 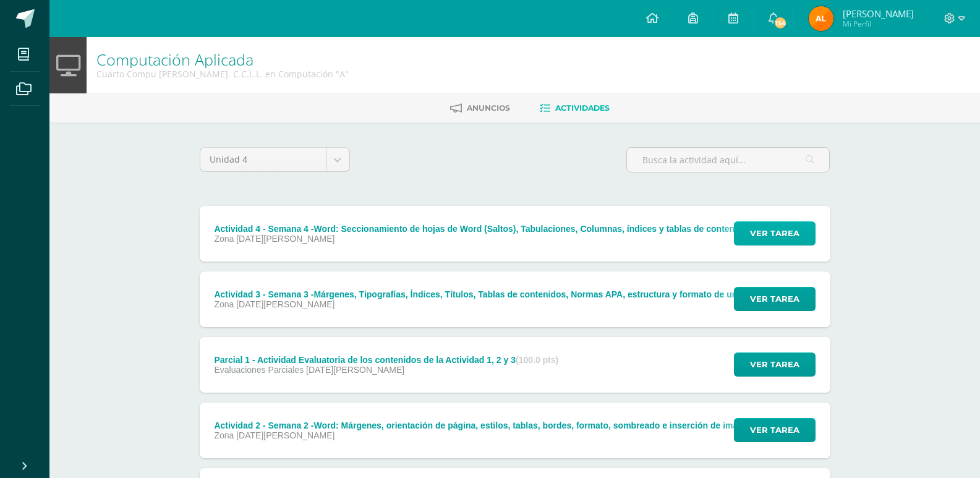 What do you see at coordinates (259, 370) in the screenshot?
I see `span: Evaluaciones Parciales` at bounding box center [259, 370].